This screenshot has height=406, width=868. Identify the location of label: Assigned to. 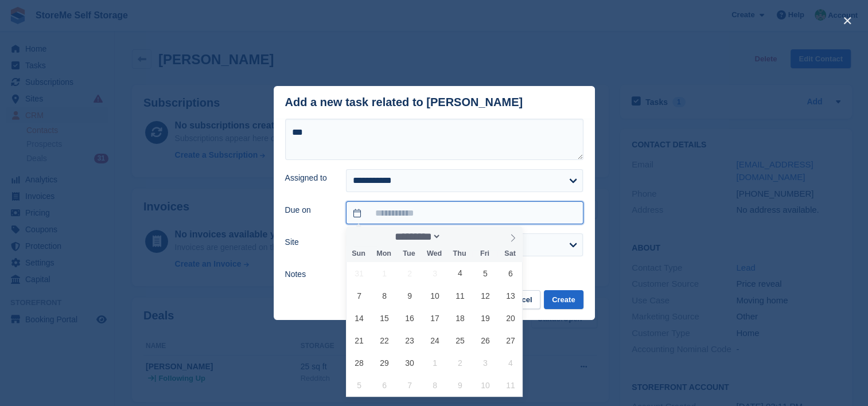
(309, 178).